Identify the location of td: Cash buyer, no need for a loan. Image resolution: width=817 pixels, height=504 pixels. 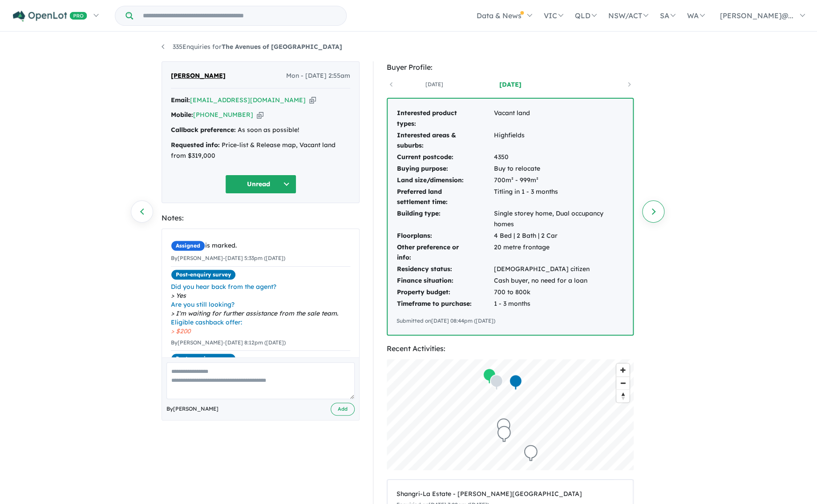
(558, 281).